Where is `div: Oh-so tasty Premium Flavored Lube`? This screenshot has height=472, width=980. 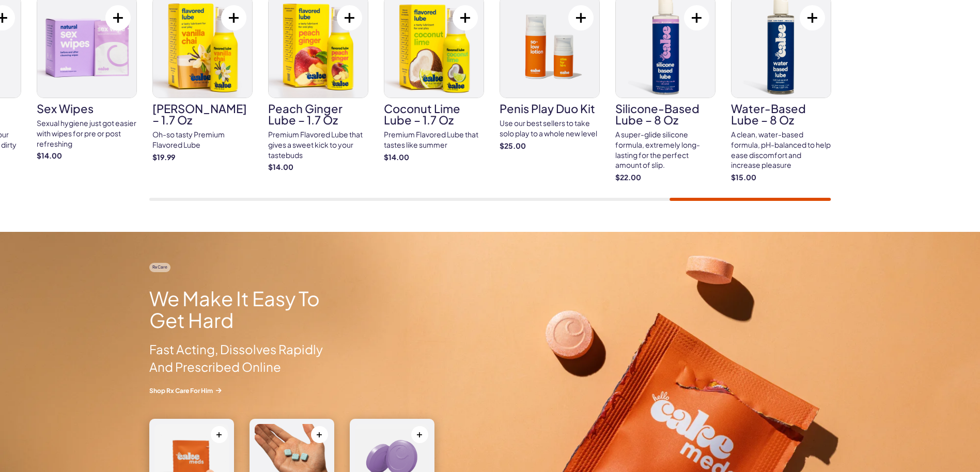 div: Oh-so tasty Premium Flavored Lube is located at coordinates (202, 140).